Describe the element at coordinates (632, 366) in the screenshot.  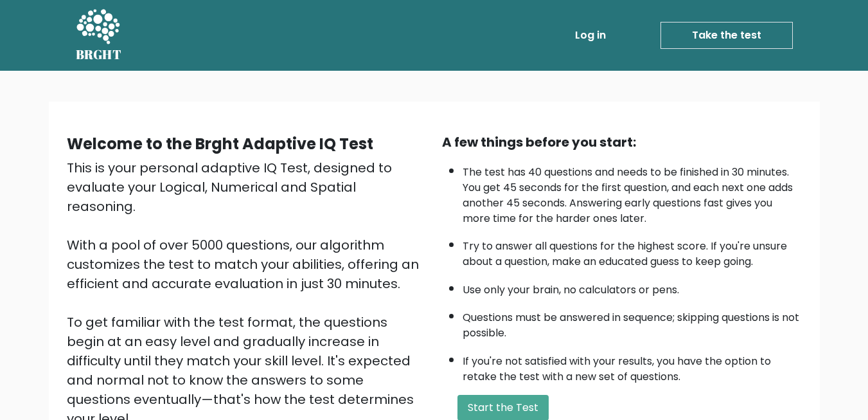
I see `li: If you're not satisfied with your results, you have the option to retake the test with a new set ...` at that location.